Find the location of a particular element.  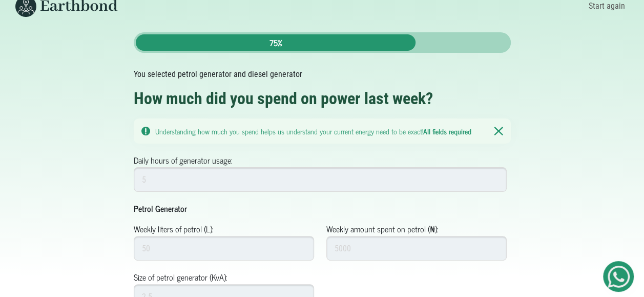

small: Understanding how much you spend helps us understand your current energy need to be exact! is located at coordinates (313, 131).